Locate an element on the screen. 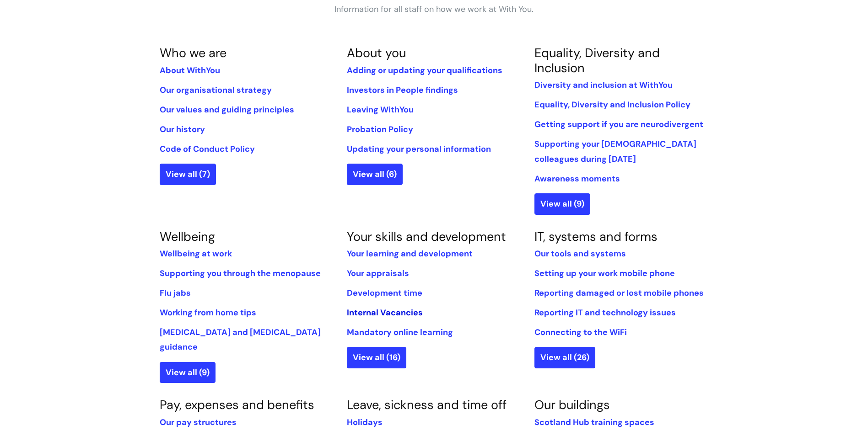 The height and width of the screenshot is (436, 868). a: Internal Vacancies is located at coordinates (385, 313).